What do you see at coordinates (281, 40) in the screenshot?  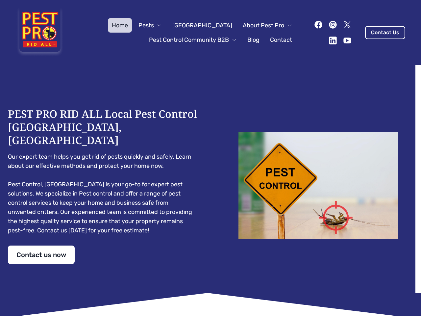 I see `a: Contact` at bounding box center [281, 40].